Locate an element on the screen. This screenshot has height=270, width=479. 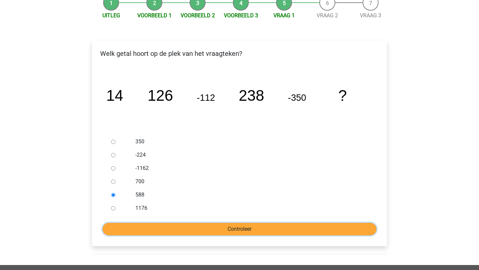
tspan: -112 is located at coordinates (206, 97).